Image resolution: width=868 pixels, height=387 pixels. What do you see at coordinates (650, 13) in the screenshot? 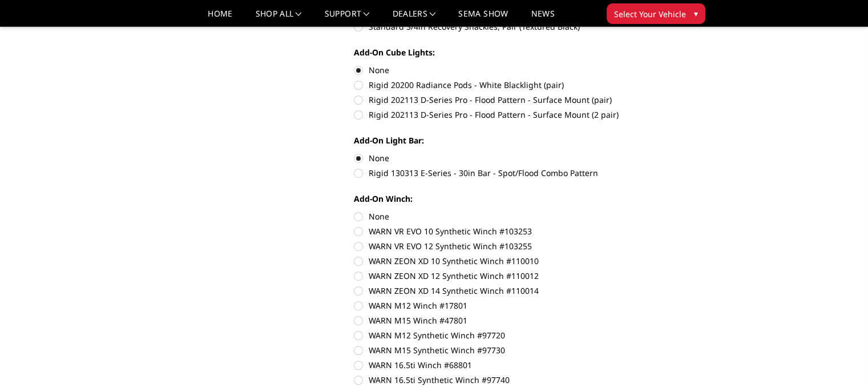
I see `span: Select Your Vehicle` at bounding box center [650, 13].